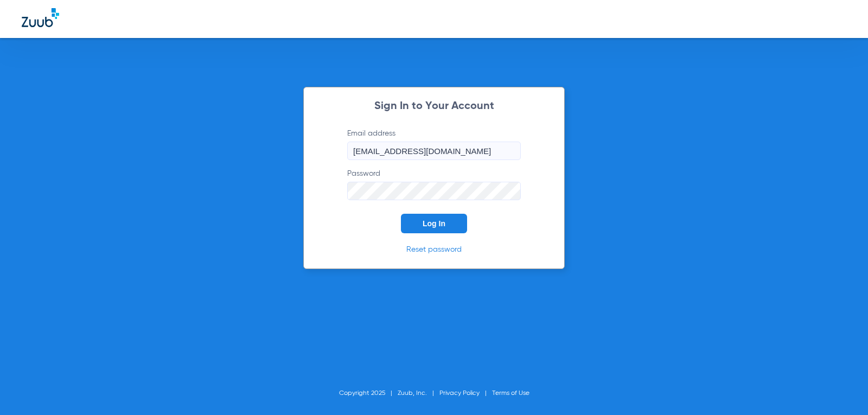 Image resolution: width=868 pixels, height=415 pixels. I want to click on label: Email address, so click(434, 144).